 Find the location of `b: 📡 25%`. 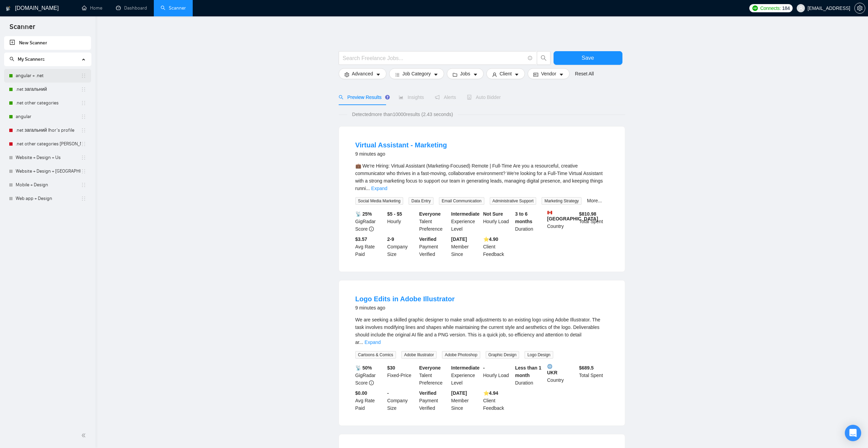

b: 📡 25% is located at coordinates (364, 214).